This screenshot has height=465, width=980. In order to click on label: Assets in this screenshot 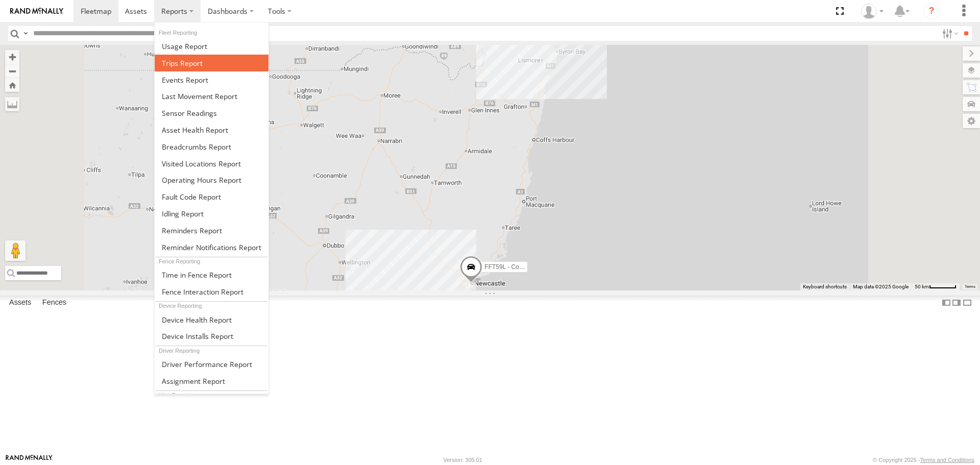, I will do `click(20, 303)`.